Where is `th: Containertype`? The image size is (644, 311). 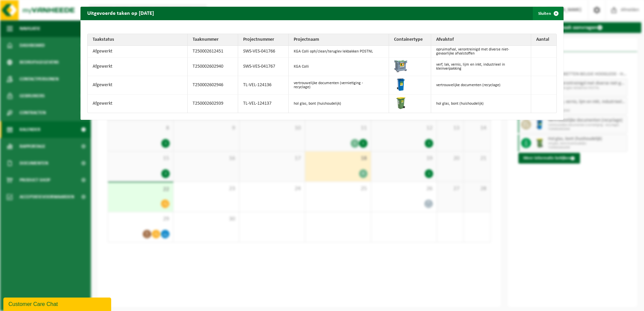 th: Containertype is located at coordinates (410, 40).